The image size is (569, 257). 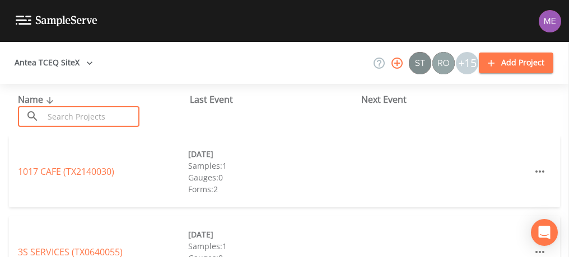 What do you see at coordinates (420, 63) in the screenshot?
I see `img: c0670e89e469b6405363224a5fca805c` at bounding box center [420, 63].